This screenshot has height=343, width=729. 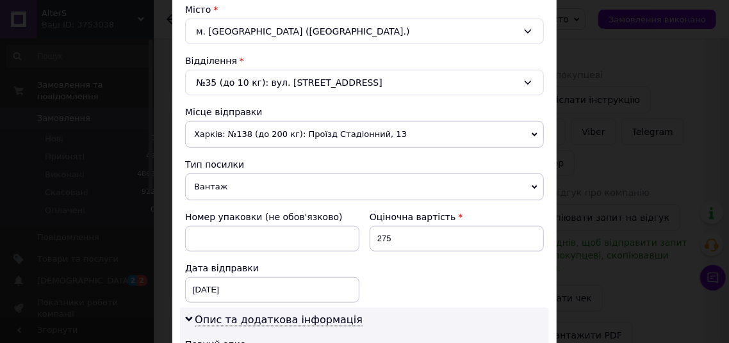 I want to click on span: Тип посилки, so click(x=215, y=165).